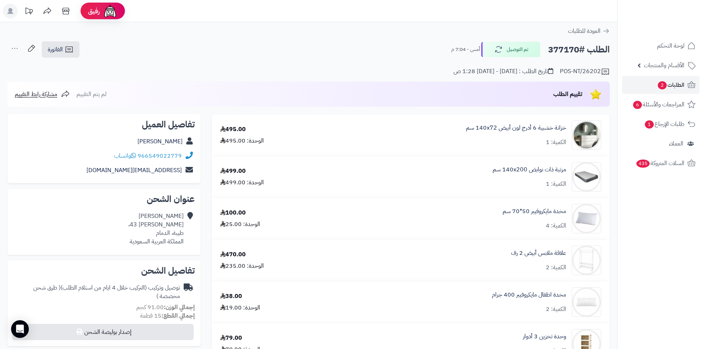 This screenshot has width=704, height=349. What do you see at coordinates (662, 85) in the screenshot?
I see `span: 2` at bounding box center [662, 85].